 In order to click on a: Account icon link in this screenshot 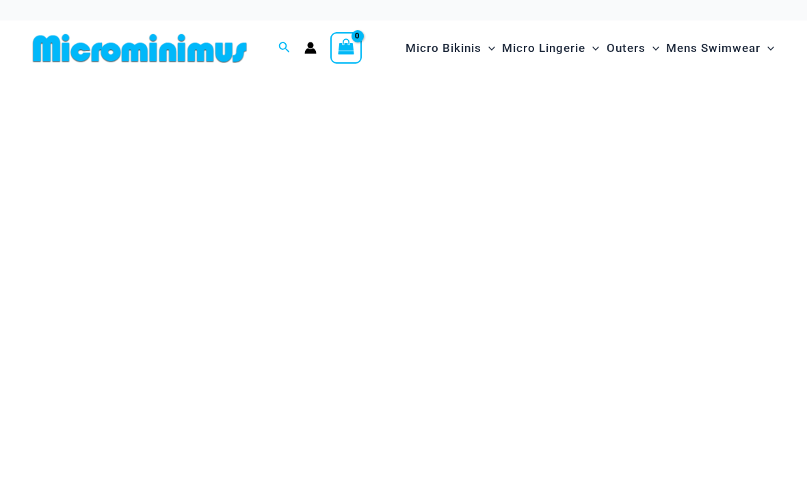, I will do `click(311, 48)`.